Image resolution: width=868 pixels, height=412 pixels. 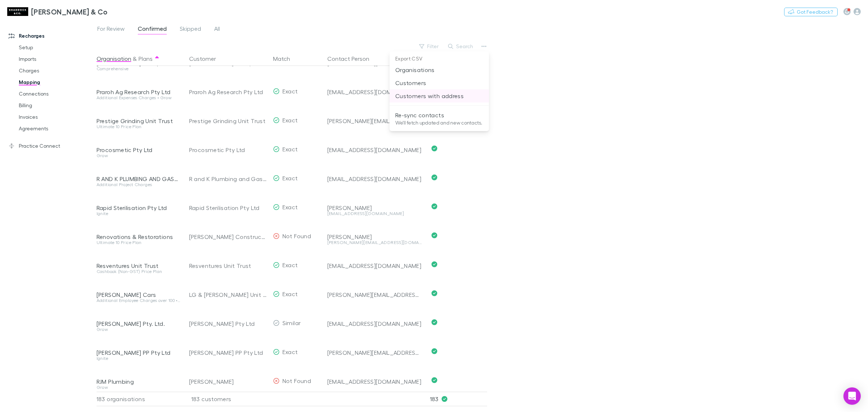 I want to click on li: Organisations, so click(x=439, y=70).